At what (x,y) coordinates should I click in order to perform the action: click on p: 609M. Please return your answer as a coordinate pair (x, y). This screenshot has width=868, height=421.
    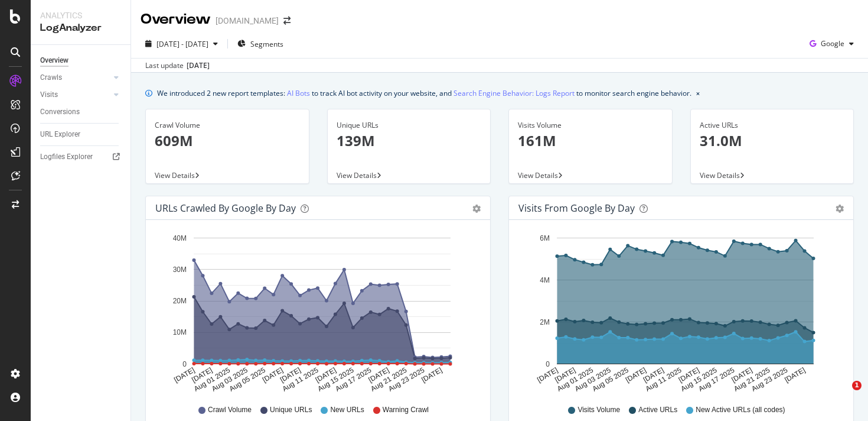
    Looking at the image, I should click on (228, 141).